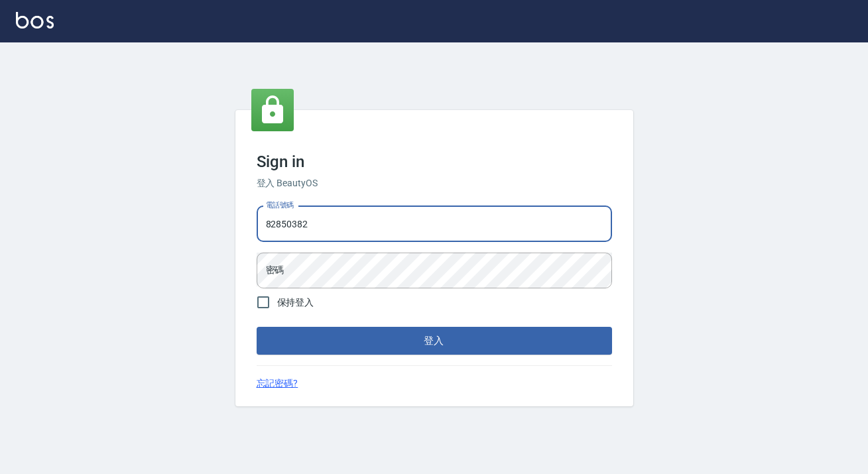 This screenshot has height=474, width=868. I want to click on a: 忘記密碼?, so click(277, 384).